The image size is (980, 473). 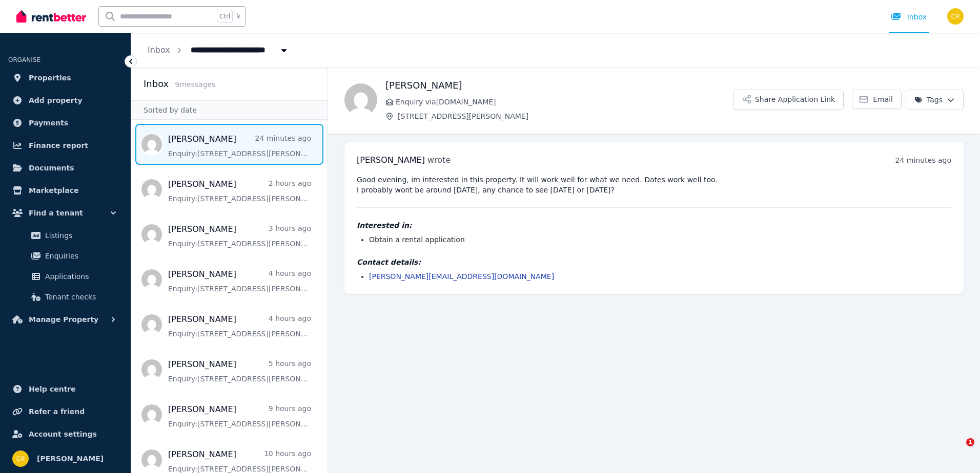 What do you see at coordinates (51, 16) in the screenshot?
I see `img: RentBetter` at bounding box center [51, 16].